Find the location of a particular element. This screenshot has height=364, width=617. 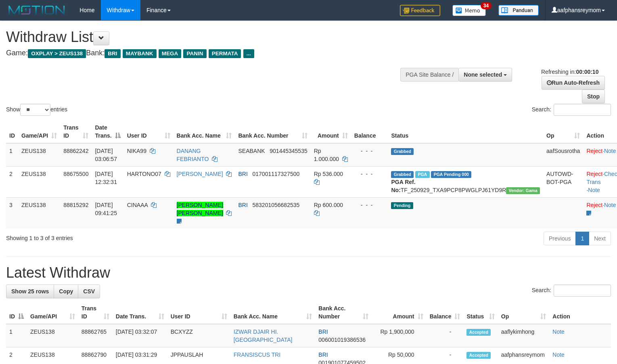

td: AUTOWD-BOT-PGA is located at coordinates (563, 181).